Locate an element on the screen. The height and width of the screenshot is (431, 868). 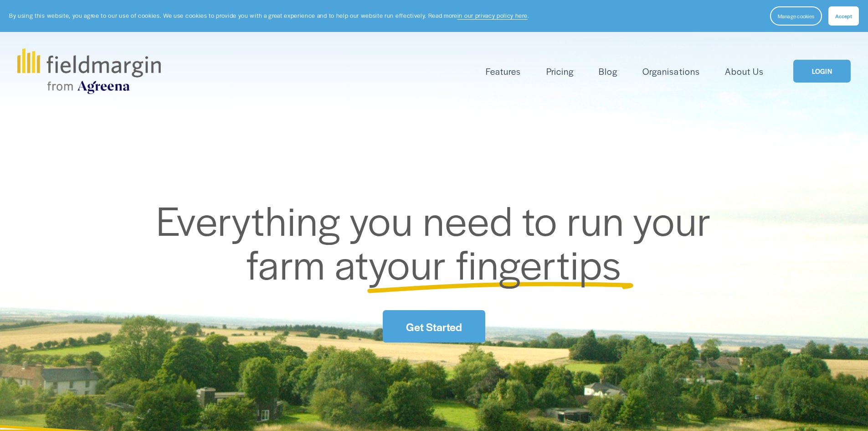
button: Manage cookies is located at coordinates (796, 16).